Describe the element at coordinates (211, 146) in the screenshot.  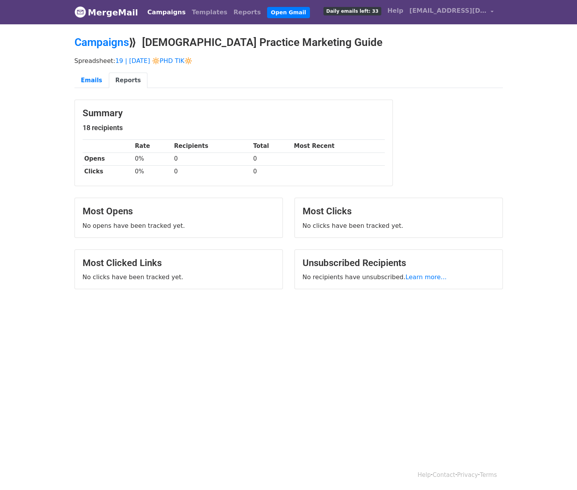
I see `th: Recipients` at that location.